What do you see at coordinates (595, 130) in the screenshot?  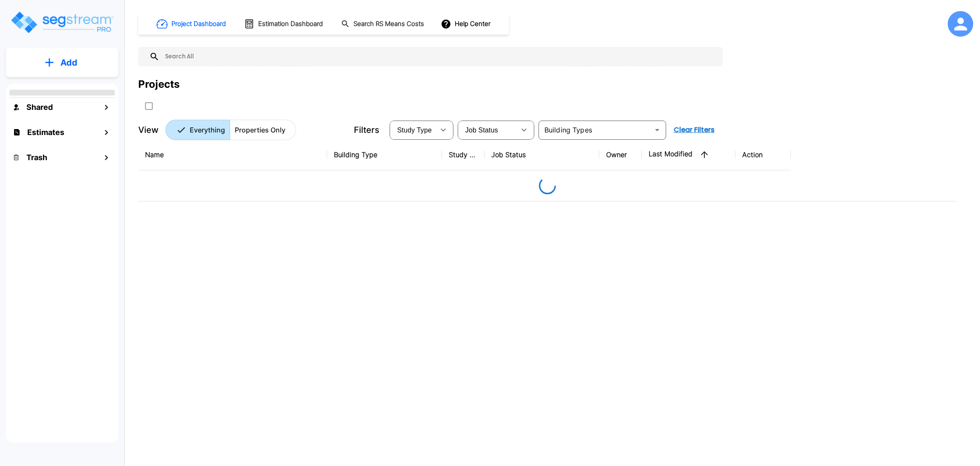 I see `input: Building Types` at bounding box center [595, 130].